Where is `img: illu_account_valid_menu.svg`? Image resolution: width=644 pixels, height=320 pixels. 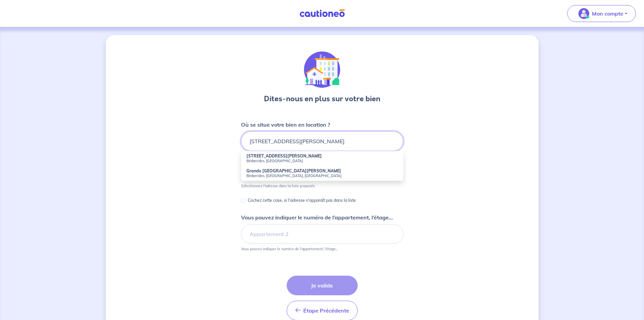 img: illu_account_valid_menu.svg is located at coordinates (584, 14).